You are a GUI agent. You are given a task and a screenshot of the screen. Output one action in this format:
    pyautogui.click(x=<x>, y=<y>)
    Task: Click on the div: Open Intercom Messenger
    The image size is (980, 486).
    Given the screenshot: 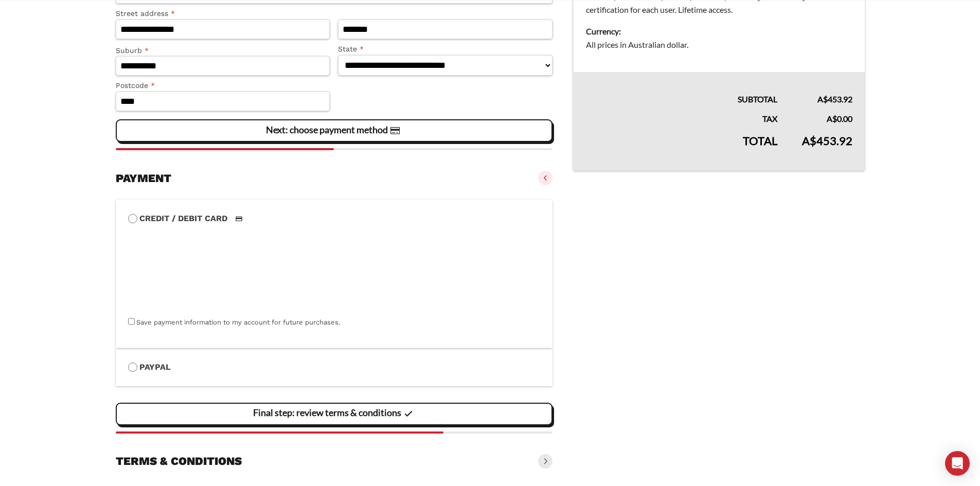 What is the action you would take?
    pyautogui.click(x=957, y=464)
    